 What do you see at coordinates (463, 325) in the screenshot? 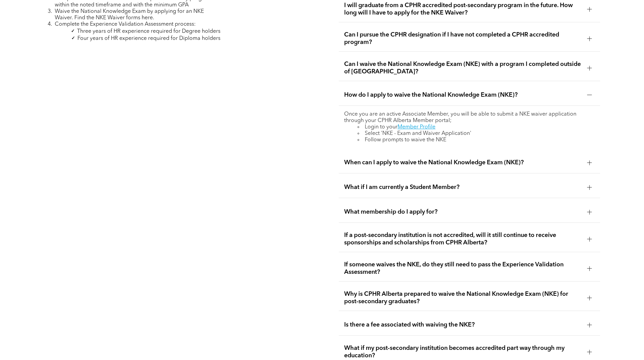
I see `span: Is there a fee associated with waiving the NKE?` at bounding box center [463, 325].